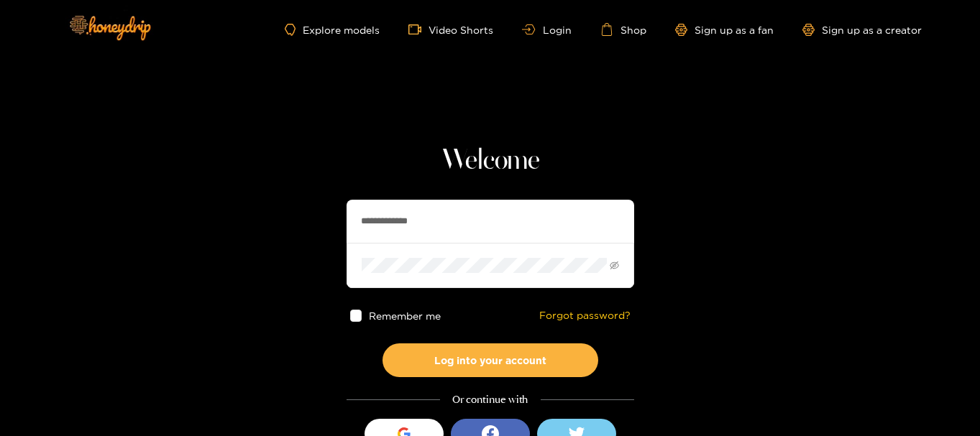 The image size is (980, 436). I want to click on a: Sign up as a creator, so click(862, 30).